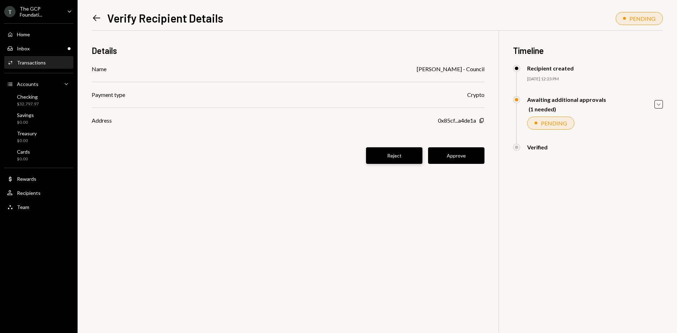  What do you see at coordinates (39, 34) in the screenshot?
I see `a: Home` at bounding box center [39, 34].